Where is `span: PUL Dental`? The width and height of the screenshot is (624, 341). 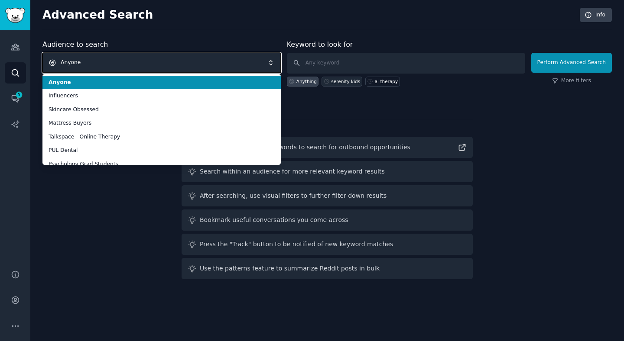
span: PUL Dental is located at coordinates (162, 151).